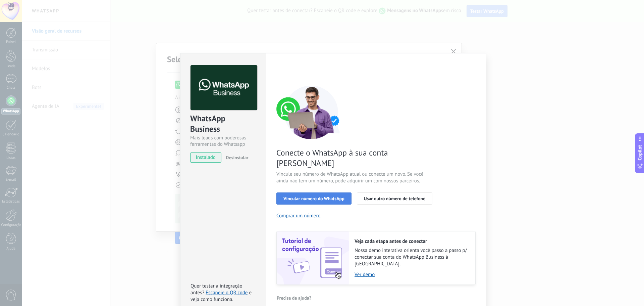  Describe the element at coordinates (395, 198) in the screenshot. I see `button: Usar outro número de telefone` at that location.